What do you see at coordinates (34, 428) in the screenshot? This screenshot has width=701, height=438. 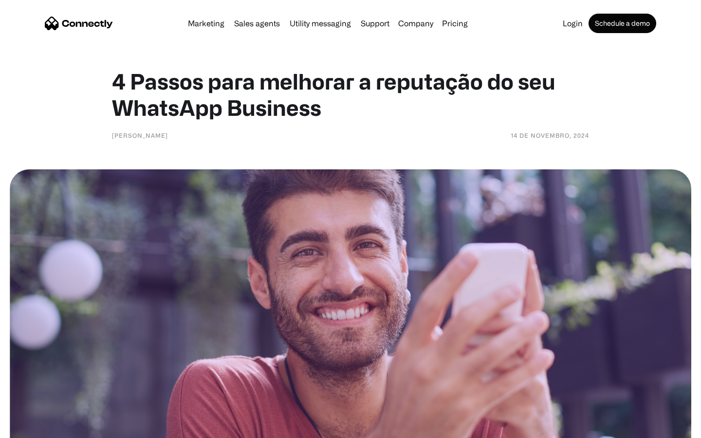 I see `aside: Language selected: English` at bounding box center [34, 428].